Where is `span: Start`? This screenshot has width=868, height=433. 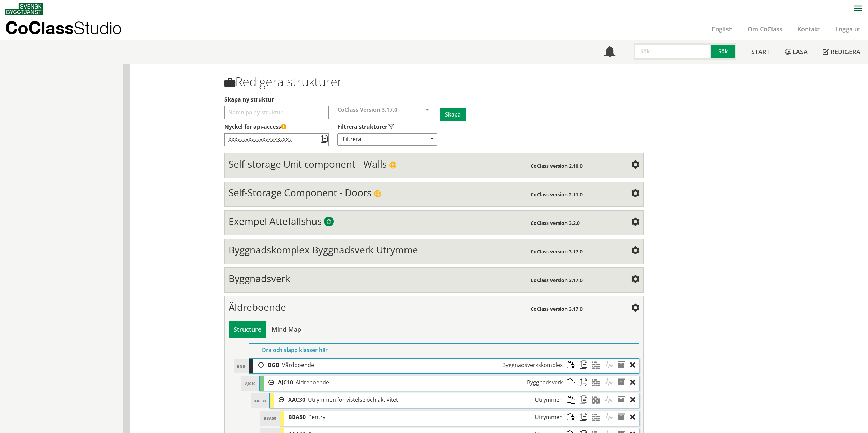 span: Start is located at coordinates (760, 52).